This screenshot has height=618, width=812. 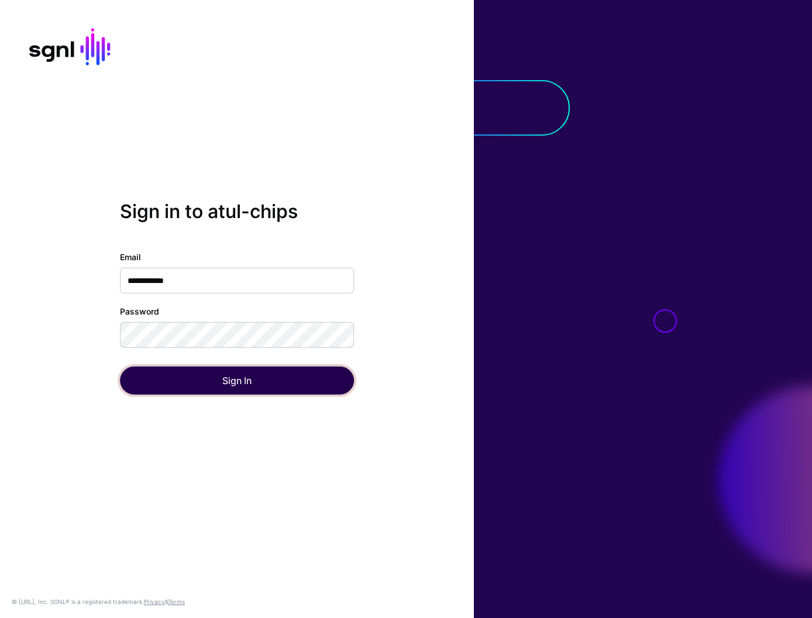 What do you see at coordinates (154, 602) in the screenshot?
I see `a: Privacy` at bounding box center [154, 602].